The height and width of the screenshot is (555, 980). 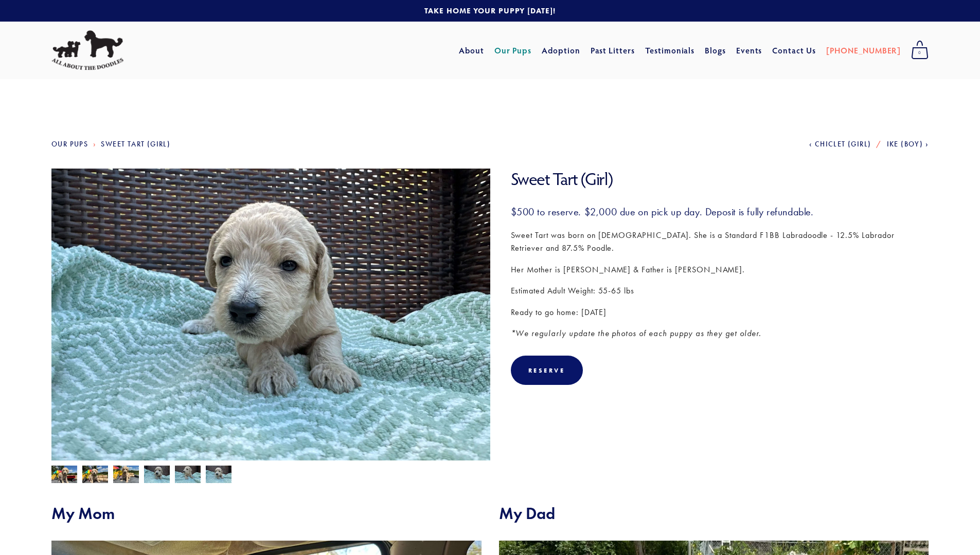 What do you see at coordinates (561, 50) in the screenshot?
I see `a: Adoption` at bounding box center [561, 50].